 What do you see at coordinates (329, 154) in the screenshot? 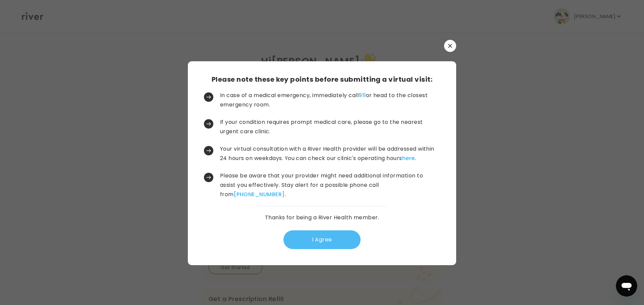
I see `p: Your virtual consultation with a River Health provider will be addressed within 24 hours on weekd...` at bounding box center [329, 154].